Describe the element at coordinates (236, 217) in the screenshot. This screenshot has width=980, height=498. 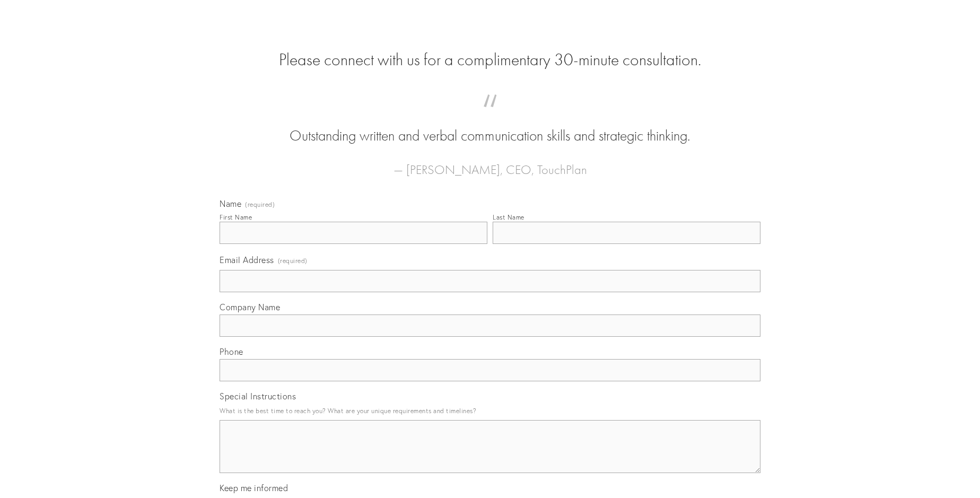
I see `div: First Name` at that location.